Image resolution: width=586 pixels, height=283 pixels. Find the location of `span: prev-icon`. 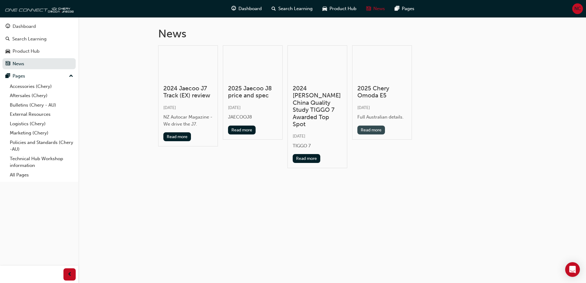

span: prev-icon is located at coordinates (70, 275).